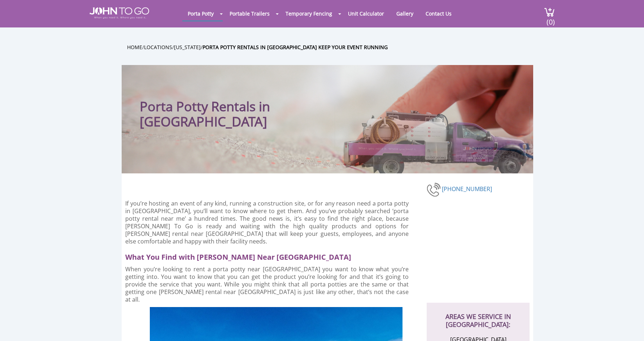 The image size is (644, 341). Describe the element at coordinates (366, 13) in the screenshot. I see `a: Unit Calculator` at that location.